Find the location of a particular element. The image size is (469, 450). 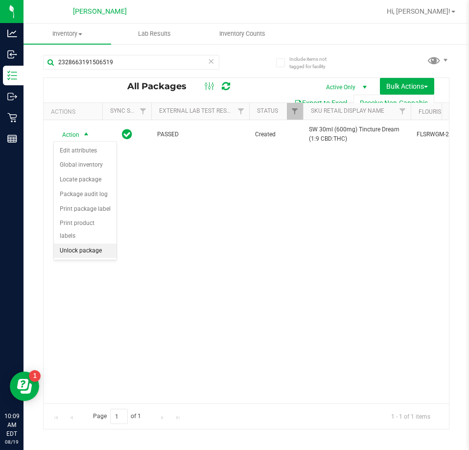

li: Print package label is located at coordinates (85, 209).